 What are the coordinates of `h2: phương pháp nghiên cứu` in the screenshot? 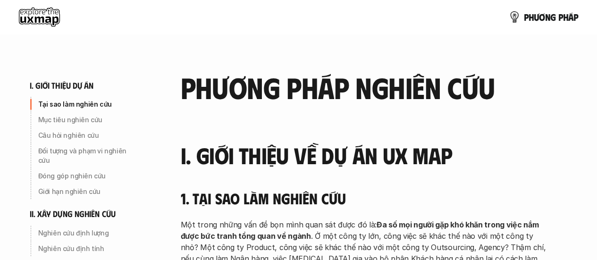 It's located at (365, 87).